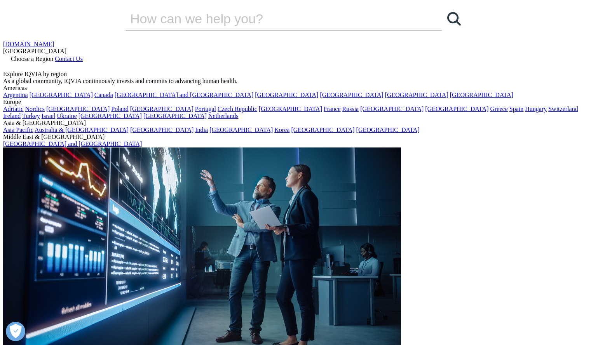  What do you see at coordinates (223, 116) in the screenshot?
I see `a: Netherlands` at bounding box center [223, 116].